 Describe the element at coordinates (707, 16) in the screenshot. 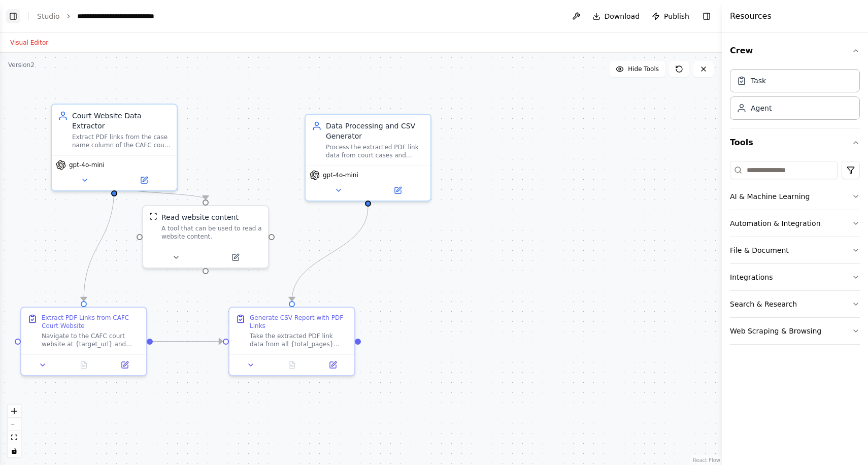

I see `button: Hide right sidebar` at that location.